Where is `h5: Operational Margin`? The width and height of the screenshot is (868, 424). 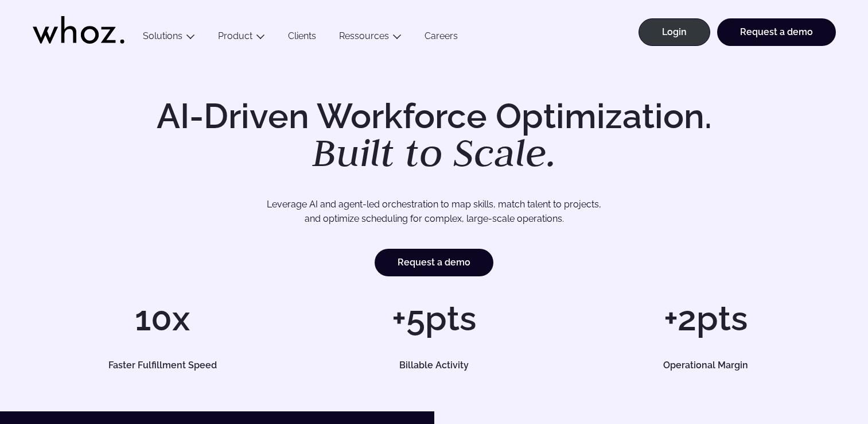
h5: Operational Margin is located at coordinates (705, 365).